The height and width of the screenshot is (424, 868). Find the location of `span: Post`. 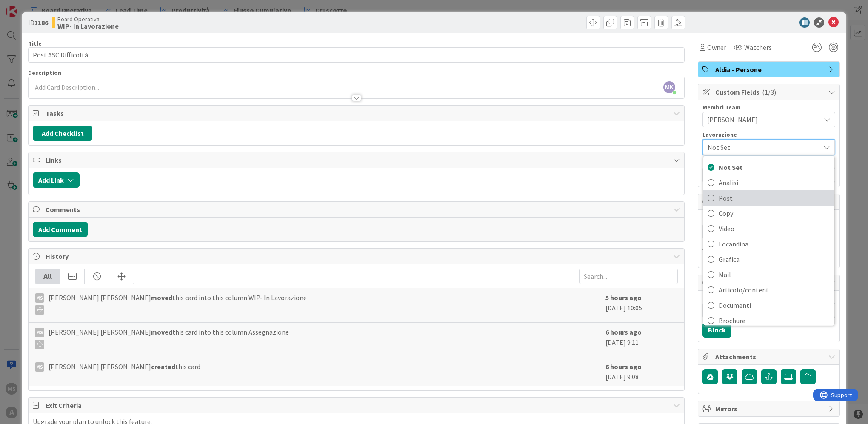

span: Post is located at coordinates (774, 198).